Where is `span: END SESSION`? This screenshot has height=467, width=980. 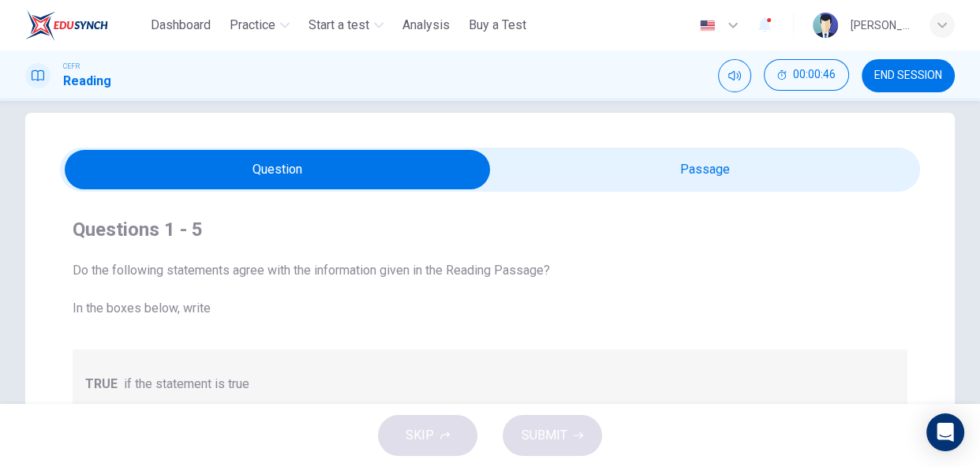 span: END SESSION is located at coordinates (908, 76).